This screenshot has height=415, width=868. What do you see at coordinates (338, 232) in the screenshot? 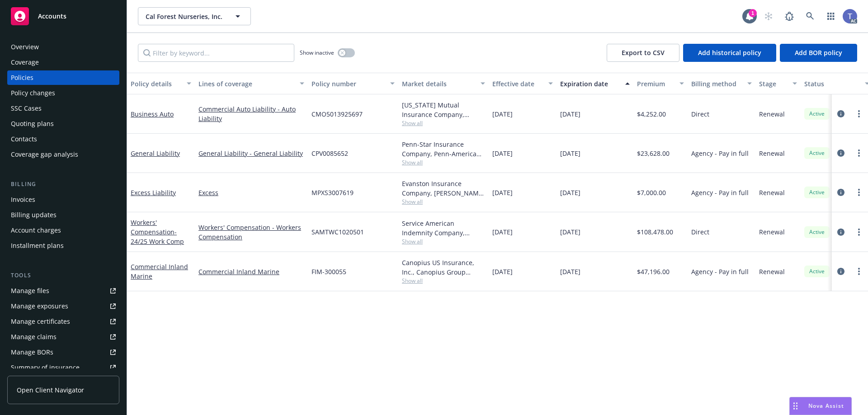
I see `span: SAMTWC1020501` at bounding box center [338, 232].